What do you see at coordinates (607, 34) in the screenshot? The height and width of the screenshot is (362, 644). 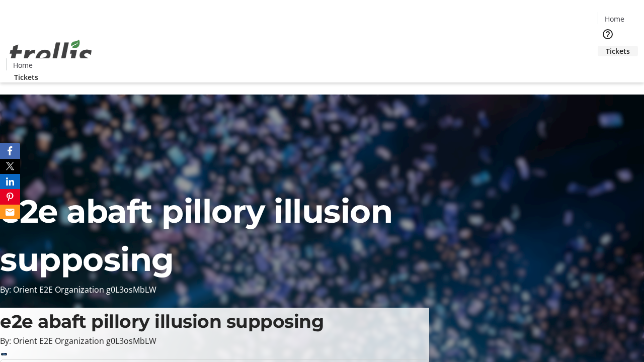 I see `button: Help` at bounding box center [607, 34].